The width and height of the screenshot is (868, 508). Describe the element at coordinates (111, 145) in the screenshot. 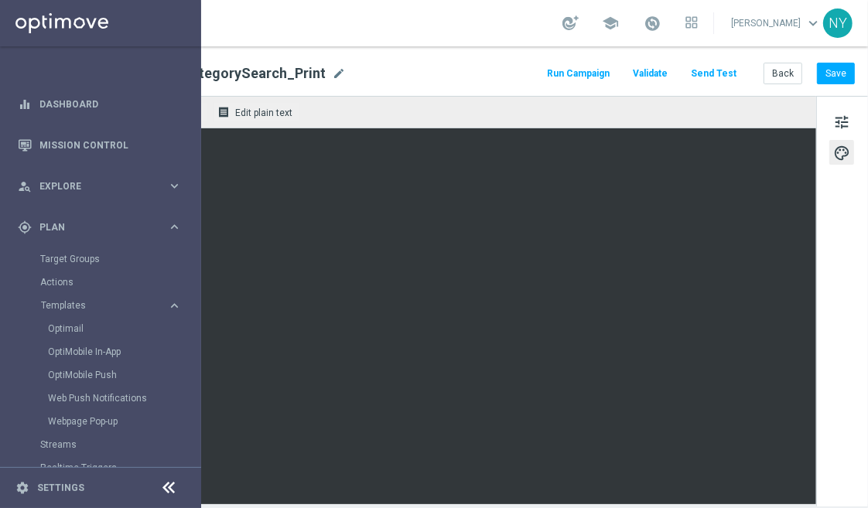

I see `a: Mission Control` at that location.